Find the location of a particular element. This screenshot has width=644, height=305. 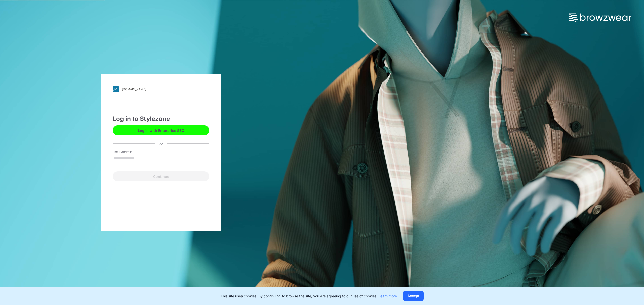

a: Learn more is located at coordinates (388, 296).